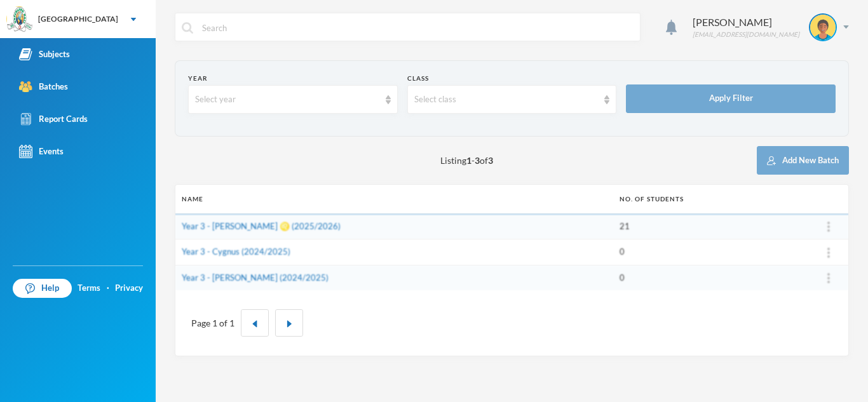 Image resolution: width=868 pixels, height=402 pixels. I want to click on a: Privacy, so click(129, 288).